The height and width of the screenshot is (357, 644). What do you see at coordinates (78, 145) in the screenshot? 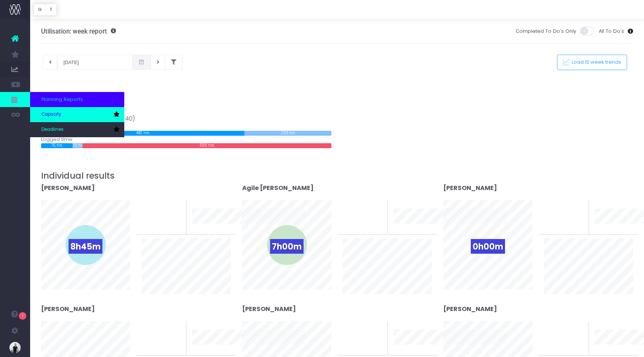
I see `div: 23 hrs` at bounding box center [78, 145].